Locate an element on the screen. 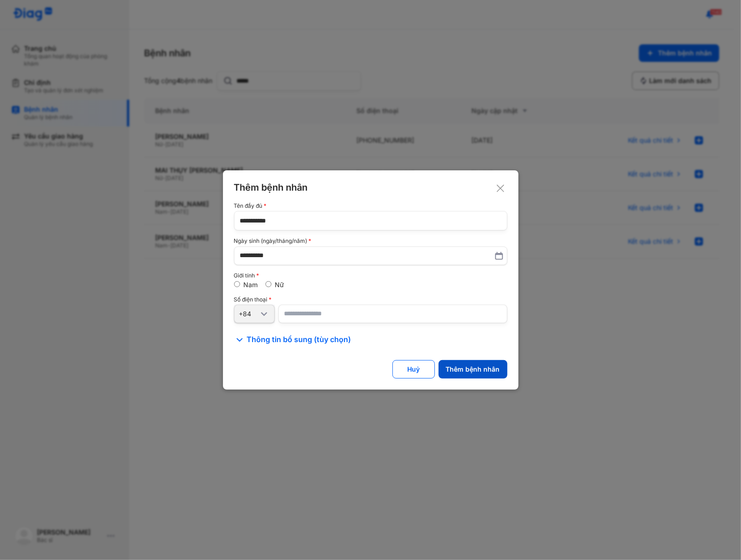 This screenshot has width=741, height=560. div: Số điện thoại is located at coordinates (370, 299).